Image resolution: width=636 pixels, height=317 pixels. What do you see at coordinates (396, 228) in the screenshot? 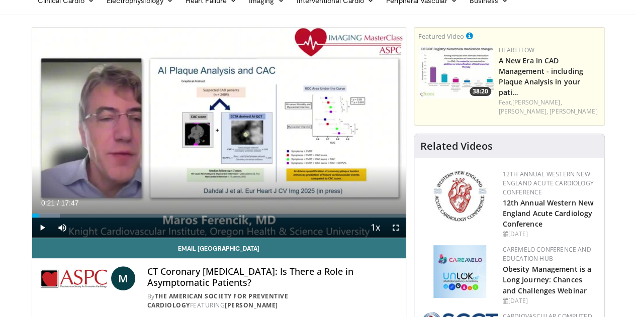
I see `button: Fullscreen` at bounding box center [396, 228].